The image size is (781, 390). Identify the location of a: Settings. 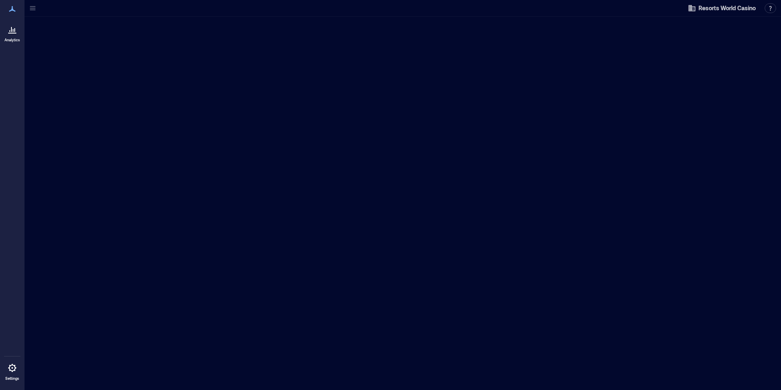
(12, 371).